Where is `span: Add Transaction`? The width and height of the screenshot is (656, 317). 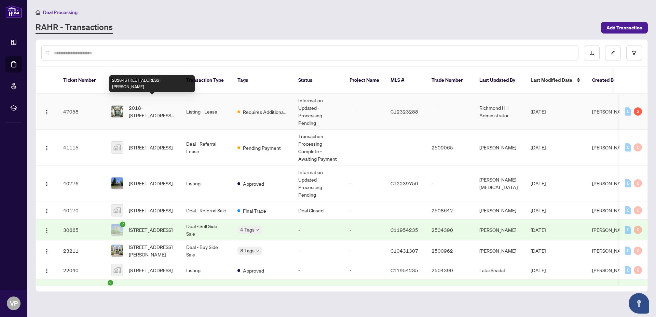
span: Add Transaction is located at coordinates (624, 28).